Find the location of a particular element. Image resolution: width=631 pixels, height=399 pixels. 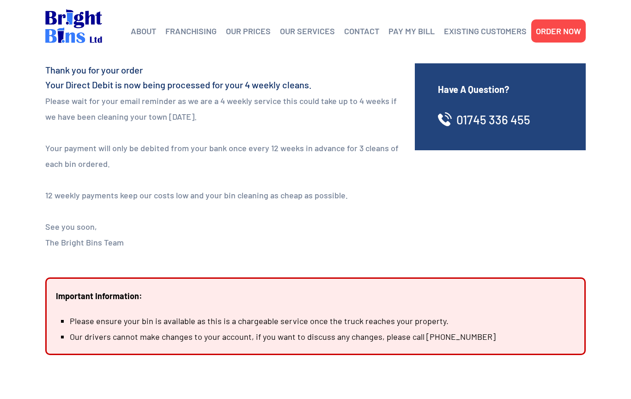

p: Your payment will only be debited from your bank once every 12 weeks in advance for 3 cleans of e... is located at coordinates (223, 156).